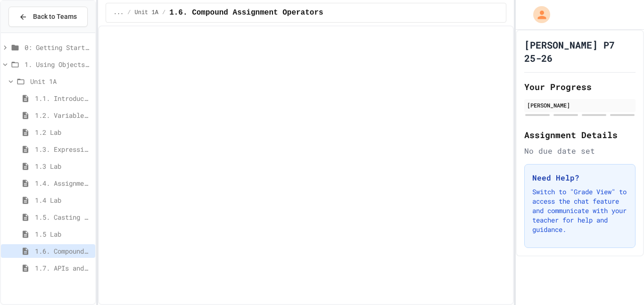  I want to click on div: No due date set, so click(580, 151).